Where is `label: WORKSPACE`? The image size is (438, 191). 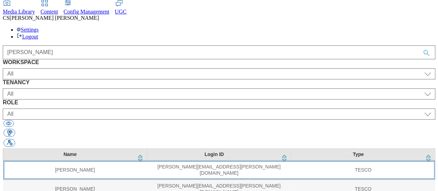
label: WORKSPACE is located at coordinates (219, 62).